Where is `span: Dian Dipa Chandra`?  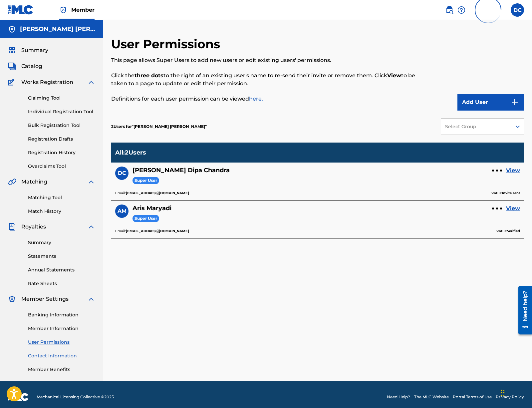
span: Dian Dipa Chandra is located at coordinates (169, 126).